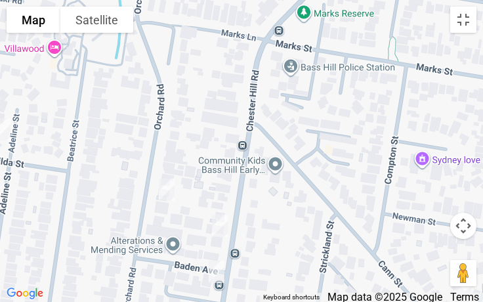 The width and height of the screenshot is (483, 302). I want to click on button: Toggle fullscreen view, so click(463, 20).